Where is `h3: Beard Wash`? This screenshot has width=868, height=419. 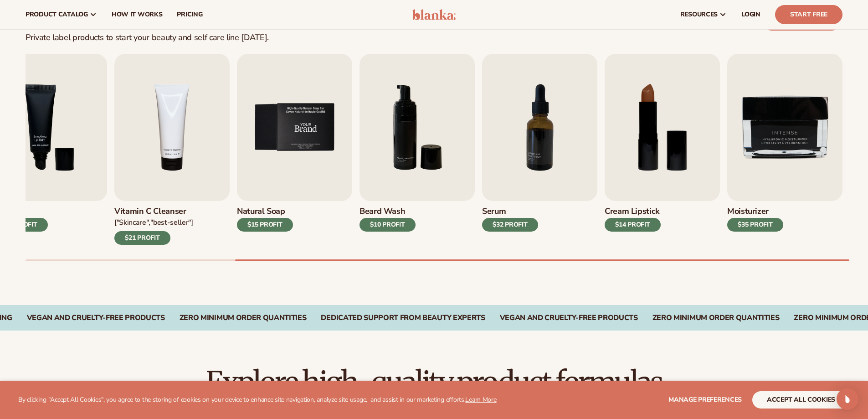
h3: Beard Wash is located at coordinates (387, 211).